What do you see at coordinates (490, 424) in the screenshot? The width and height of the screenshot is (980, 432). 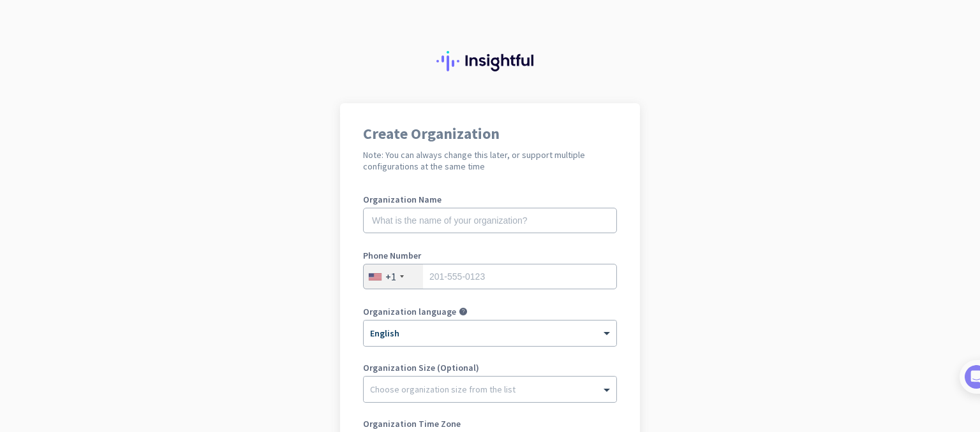 I see `label: Organization Time Zone` at bounding box center [490, 424].